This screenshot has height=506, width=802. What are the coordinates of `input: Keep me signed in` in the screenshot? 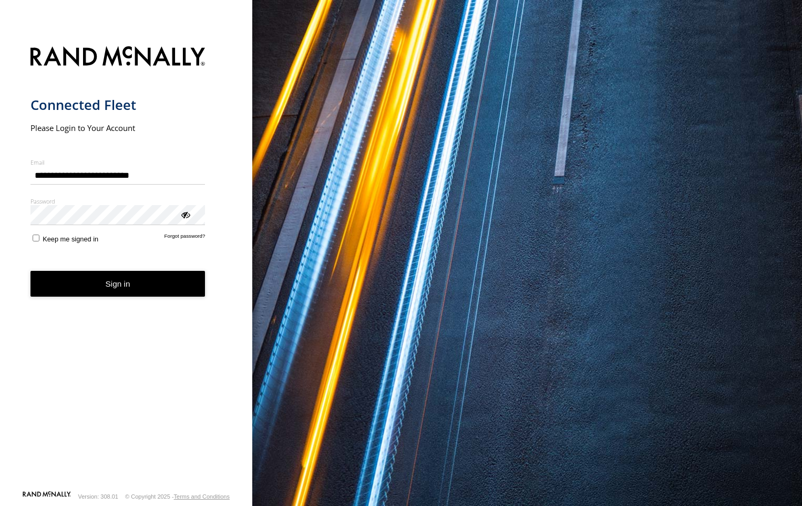 It's located at (36, 238).